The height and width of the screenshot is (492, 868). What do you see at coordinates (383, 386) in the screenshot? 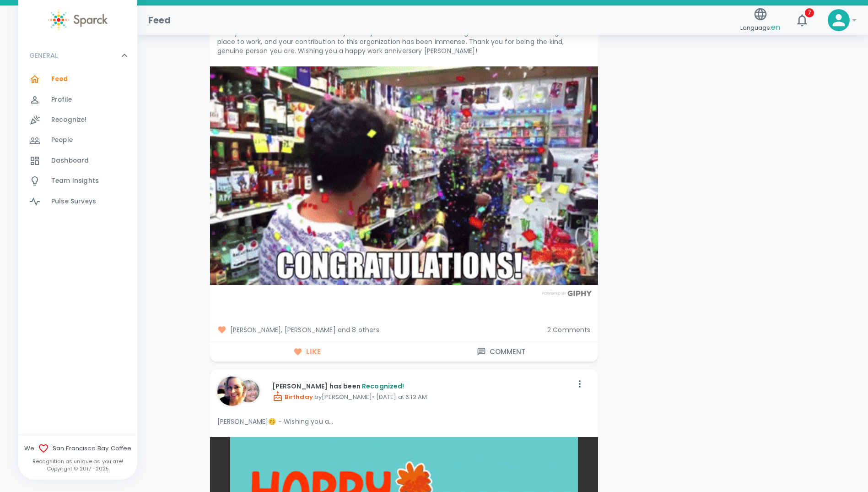
I see `span: Recognized!` at bounding box center [383, 386].